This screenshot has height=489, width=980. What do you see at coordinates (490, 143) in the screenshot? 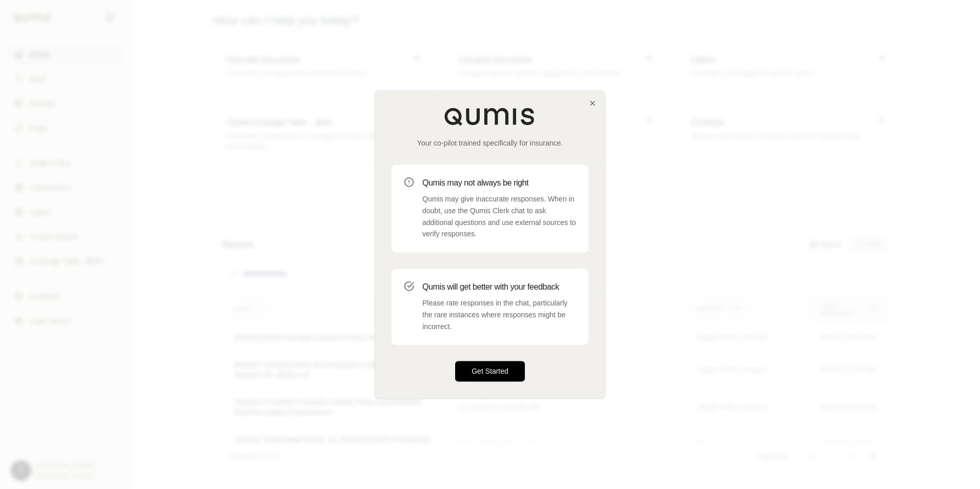
I see `p: Your co-pilot trained specifically for insurance.` at bounding box center [490, 143].